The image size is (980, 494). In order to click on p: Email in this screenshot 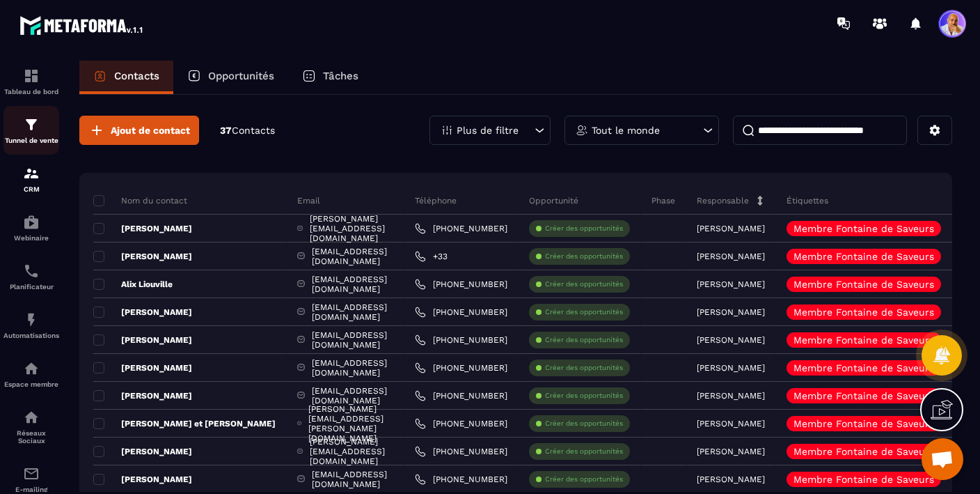, I will do `click(308, 201)`.